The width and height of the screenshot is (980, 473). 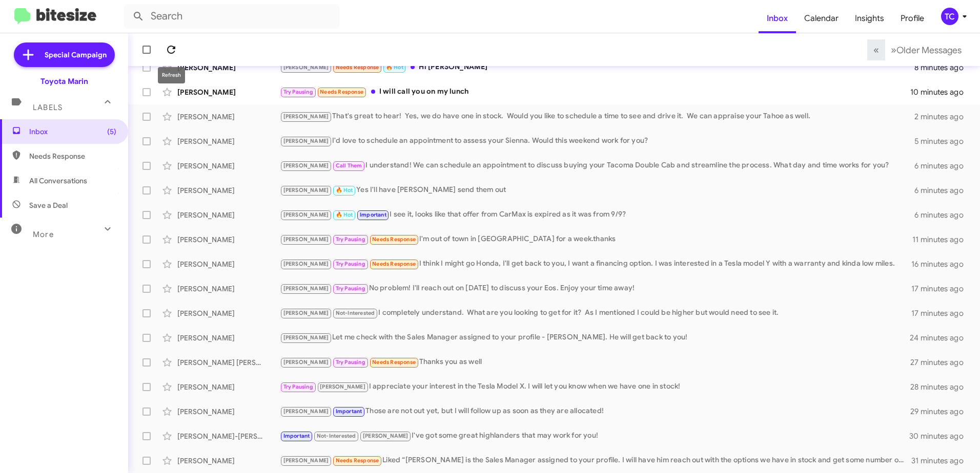 What do you see at coordinates (821, 18) in the screenshot?
I see `span: Calendar` at bounding box center [821, 18].